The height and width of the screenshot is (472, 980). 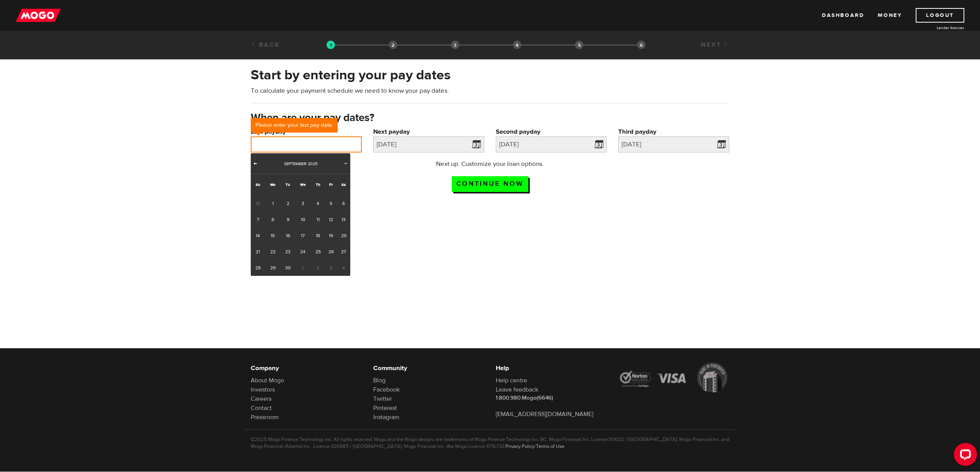 I want to click on span: 1, so click(x=303, y=268).